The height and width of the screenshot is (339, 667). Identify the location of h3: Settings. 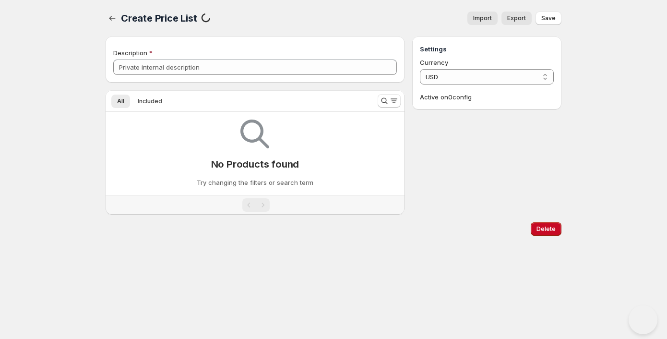
(486, 49).